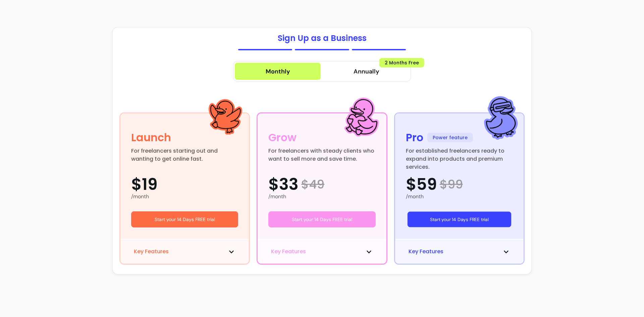 The width and height of the screenshot is (644, 317). I want to click on div: Grow, so click(283, 138).